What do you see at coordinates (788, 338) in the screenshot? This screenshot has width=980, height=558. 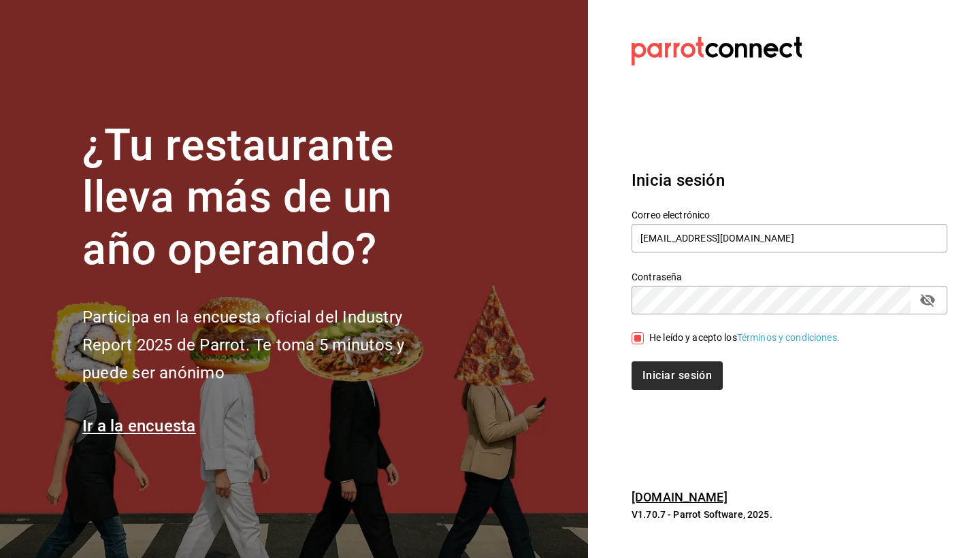 I see `a: Términos y condiciones.` at bounding box center [788, 338].